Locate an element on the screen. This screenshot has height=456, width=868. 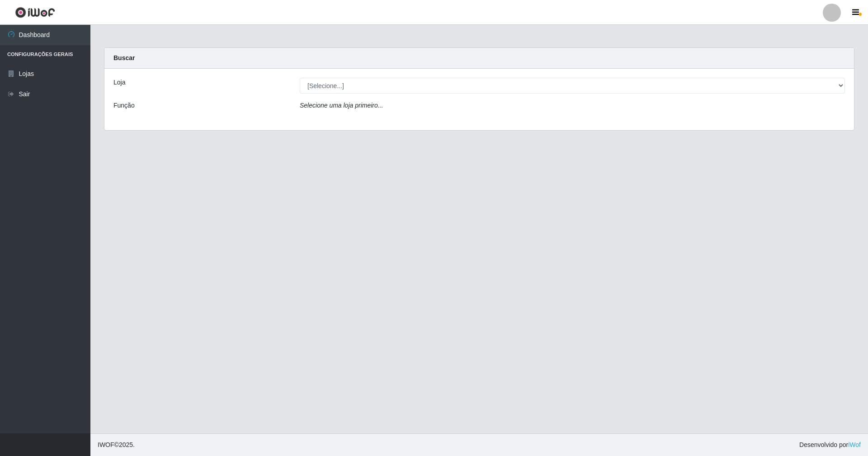
span: IWOF is located at coordinates (106, 444).